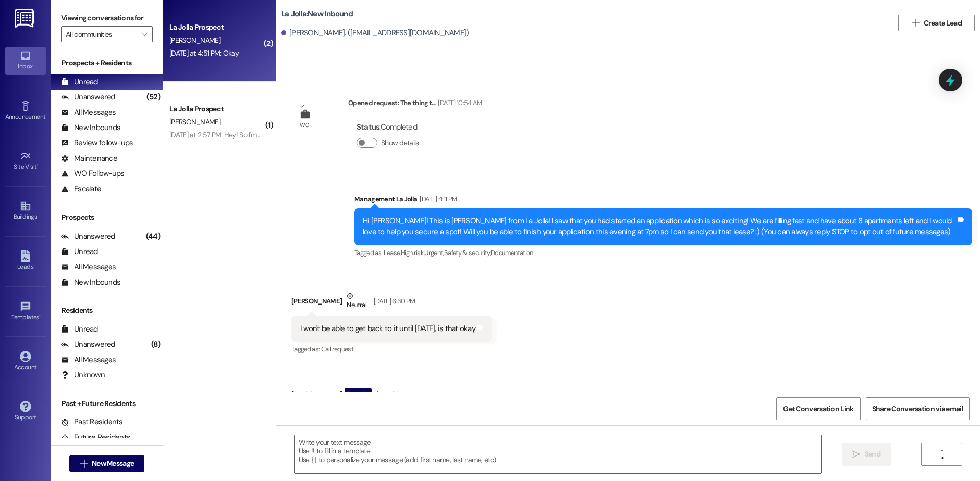  I want to click on button: Get Conversation Link, so click(819, 409).